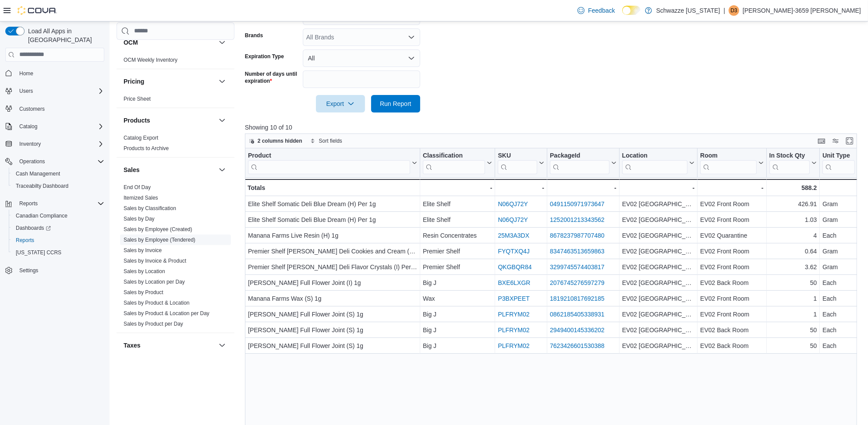  I want to click on div: PackageId, so click(580, 155).